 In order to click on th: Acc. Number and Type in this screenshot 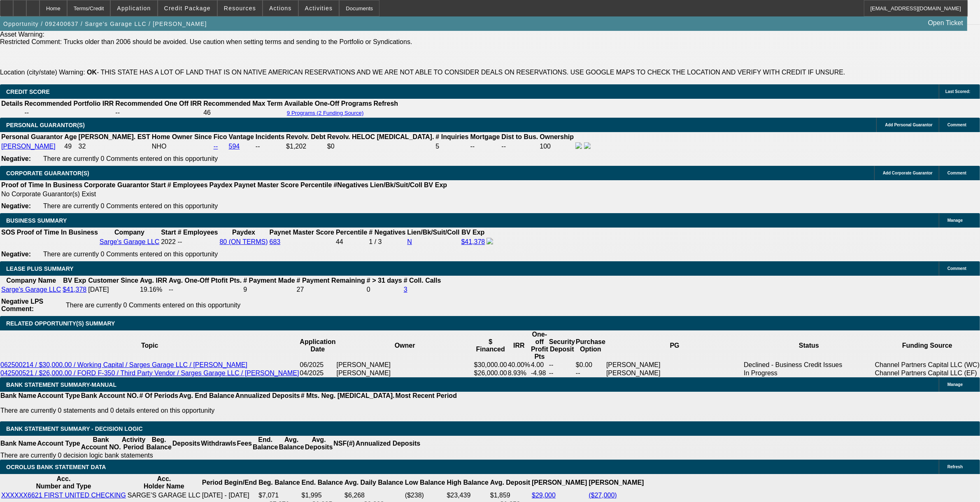, I will do `click(63, 483)`.